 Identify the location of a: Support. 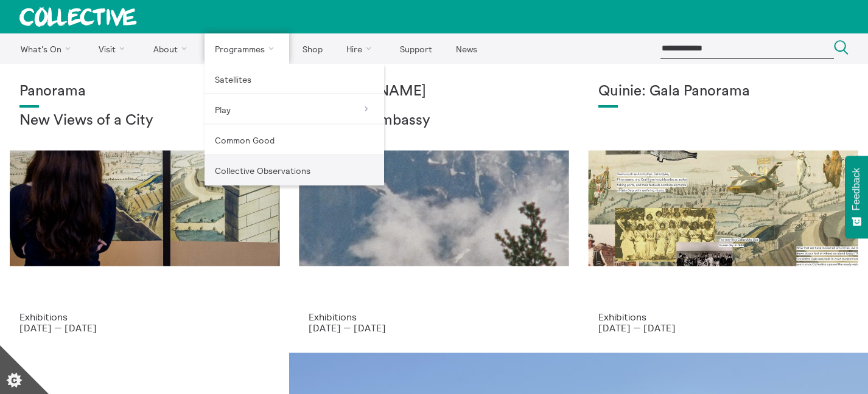
(416, 49).